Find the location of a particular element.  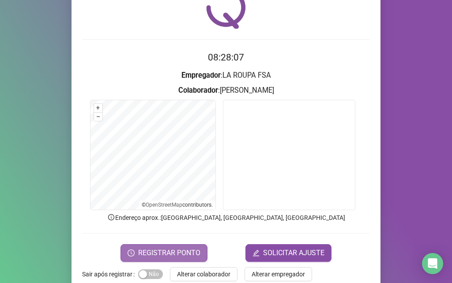

span: REGISTRAR PONTO is located at coordinates (169, 253).